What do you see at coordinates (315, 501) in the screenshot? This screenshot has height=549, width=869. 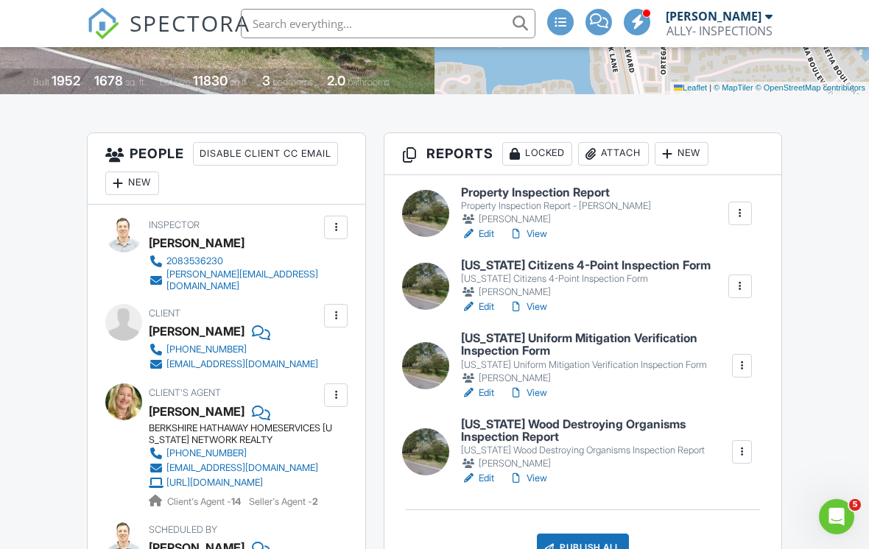 I see `strong: 2` at bounding box center [315, 501].